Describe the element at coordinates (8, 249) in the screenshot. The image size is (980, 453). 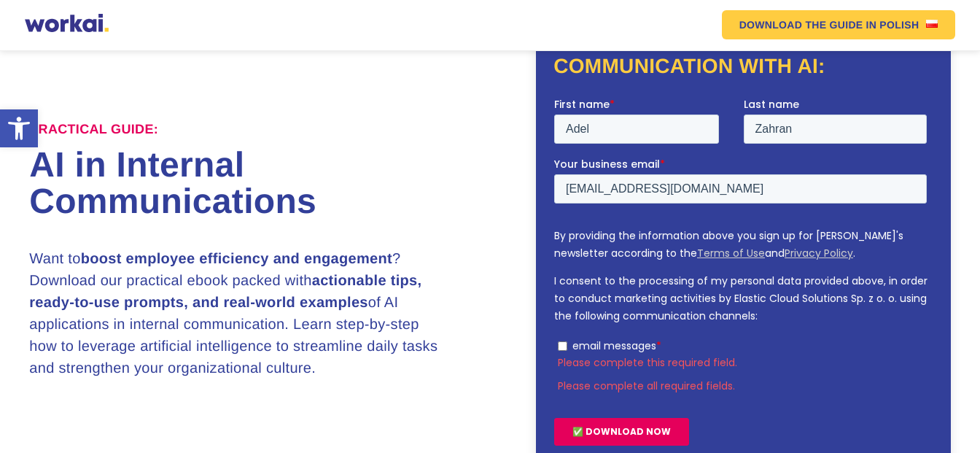
I see `input: email messages*` at that location.